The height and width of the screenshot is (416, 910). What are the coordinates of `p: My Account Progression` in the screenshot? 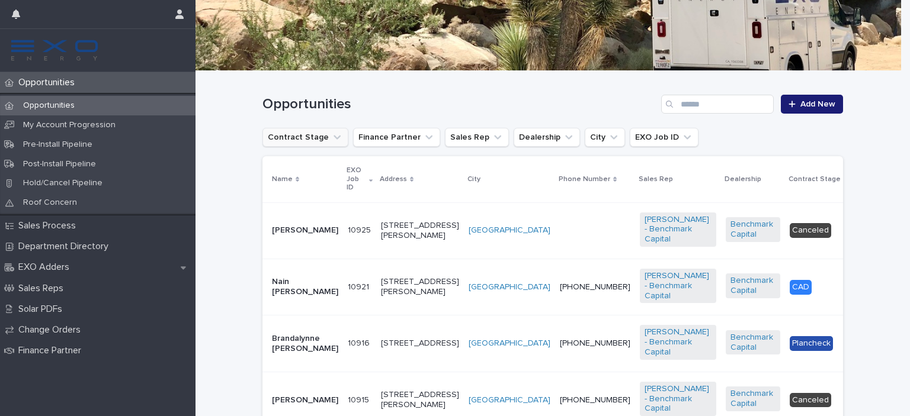 It's located at (69, 125).